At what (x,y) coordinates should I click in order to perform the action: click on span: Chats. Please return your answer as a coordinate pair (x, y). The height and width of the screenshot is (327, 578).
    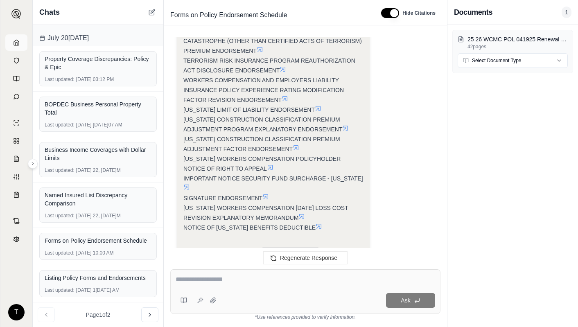
    Looking at the image, I should click on (50, 12).